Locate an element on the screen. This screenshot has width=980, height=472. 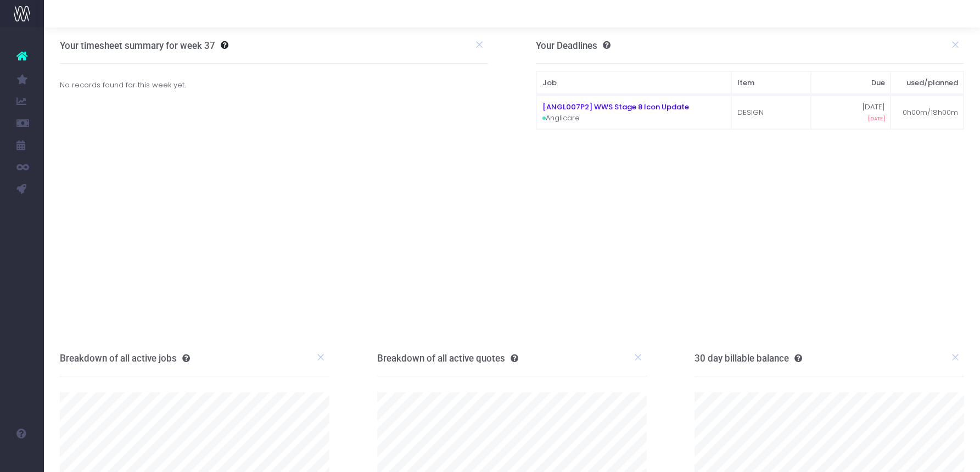
th: Job: activate to sort column ascending is located at coordinates (634, 83).